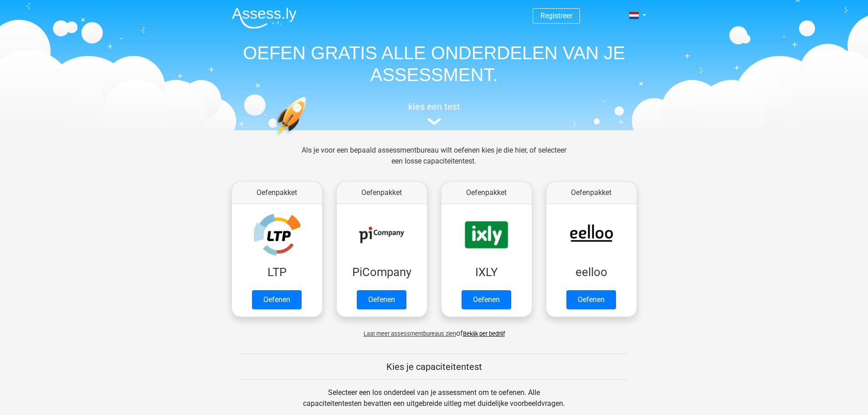 This screenshot has height=415, width=868. What do you see at coordinates (434, 107) in the screenshot?
I see `h5: kies een test` at bounding box center [434, 107].